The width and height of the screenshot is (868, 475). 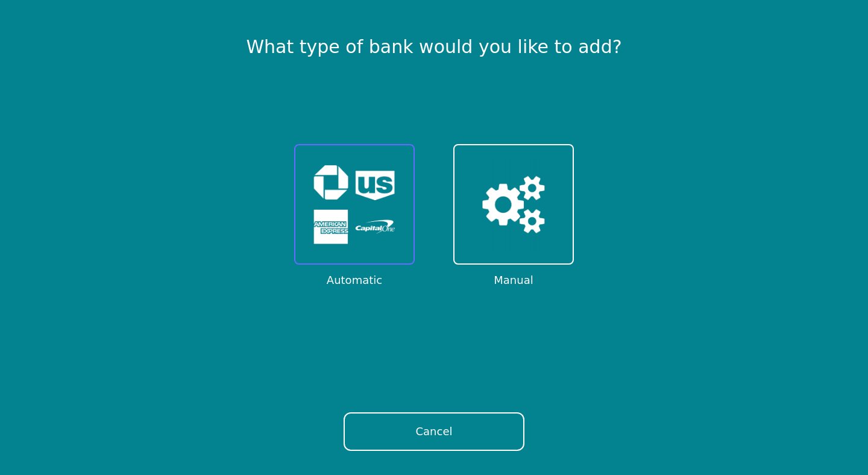 I want to click on h1: What type of bank would you like to add?, so click(x=433, y=47).